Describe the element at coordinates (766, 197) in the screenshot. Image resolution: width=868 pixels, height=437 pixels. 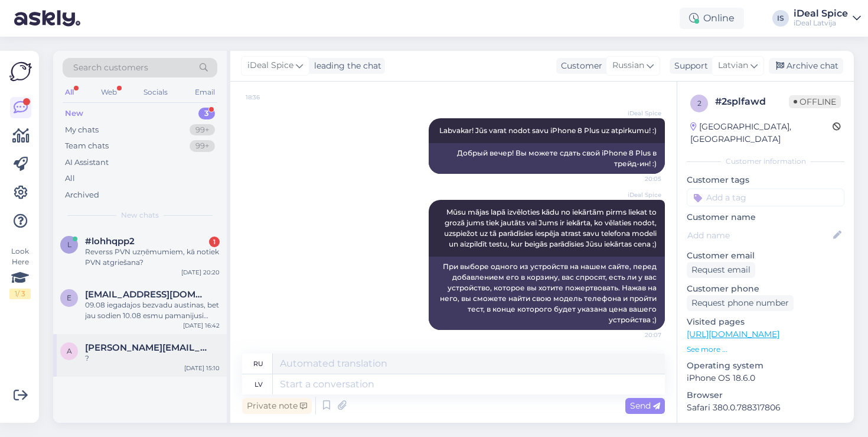
I see `input: Add a tag` at that location.